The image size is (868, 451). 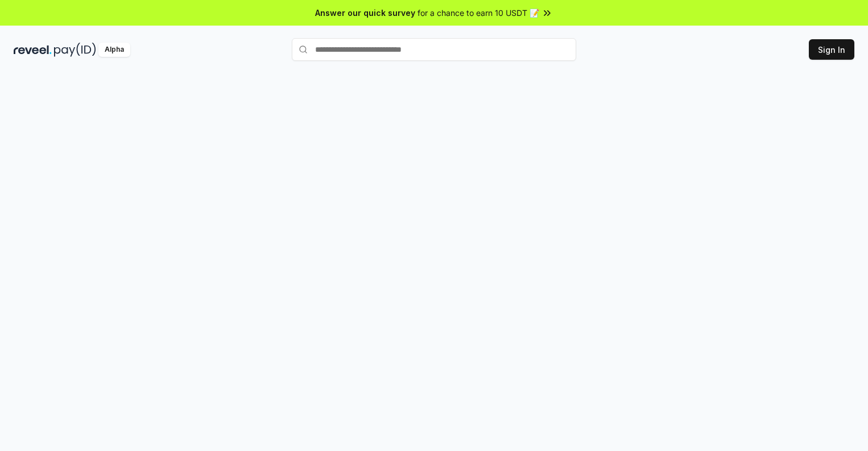 What do you see at coordinates (831, 49) in the screenshot?
I see `button: Sign In` at bounding box center [831, 49].